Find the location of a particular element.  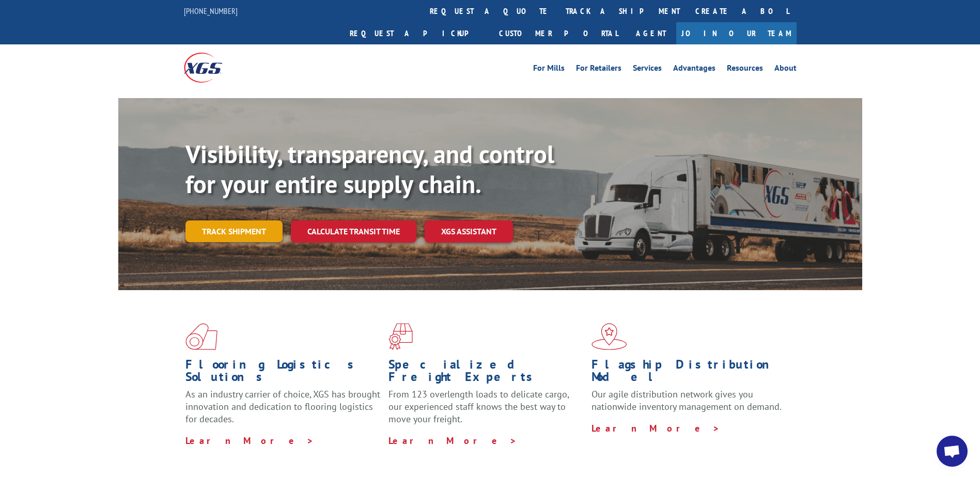

h1: Flooring Logistics Solutions is located at coordinates (283, 373).